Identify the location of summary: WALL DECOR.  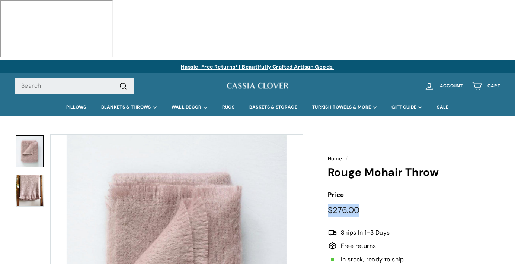
(190, 107).